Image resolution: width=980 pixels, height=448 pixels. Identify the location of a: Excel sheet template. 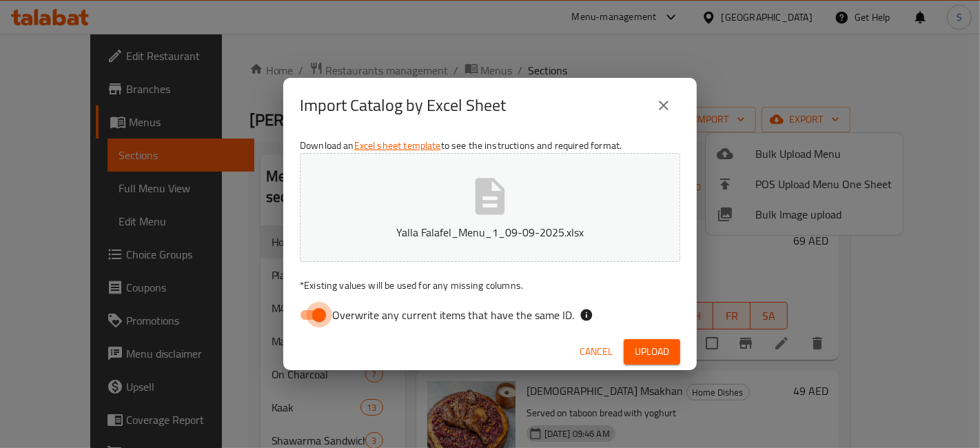
(398, 145).